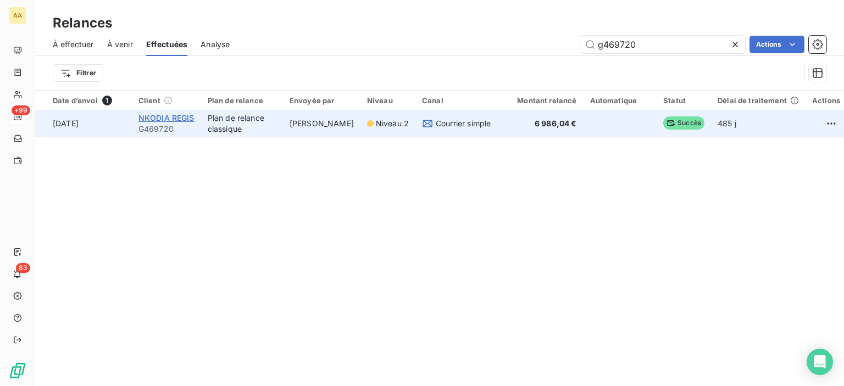 The height and width of the screenshot is (386, 844). Describe the element at coordinates (752, 101) in the screenshot. I see `span: Délai de traitement` at that location.